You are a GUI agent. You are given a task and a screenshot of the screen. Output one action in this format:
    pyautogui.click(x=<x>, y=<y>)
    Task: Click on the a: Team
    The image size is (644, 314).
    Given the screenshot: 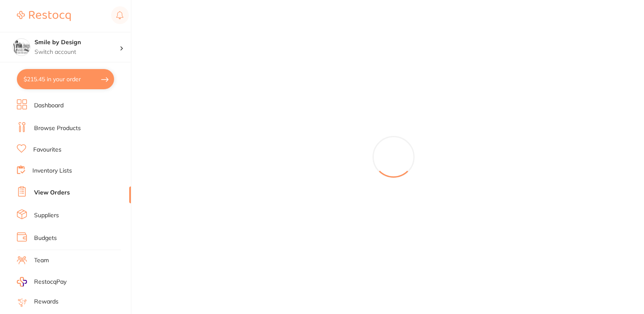 What is the action you would take?
    pyautogui.click(x=41, y=261)
    